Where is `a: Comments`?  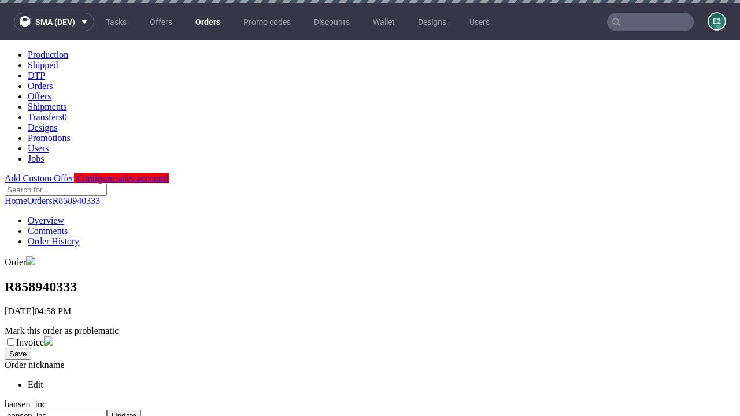
a: Comments is located at coordinates (47, 190).